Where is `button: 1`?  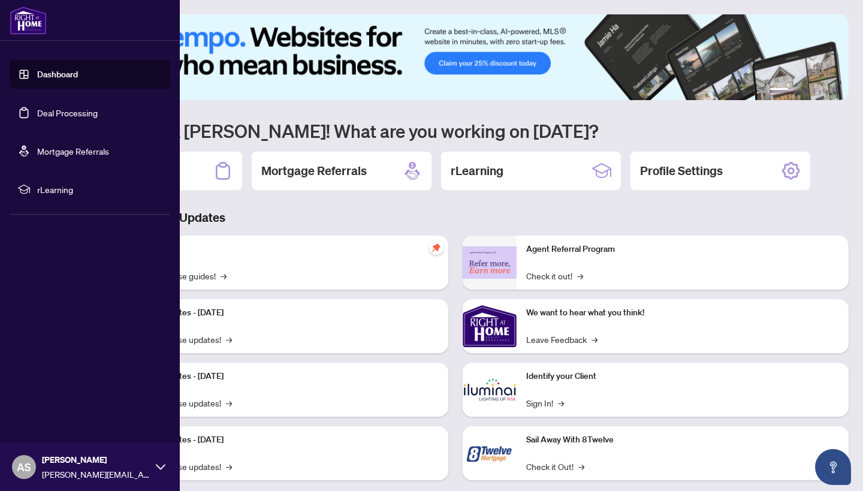
button: 1 is located at coordinates (779, 90).